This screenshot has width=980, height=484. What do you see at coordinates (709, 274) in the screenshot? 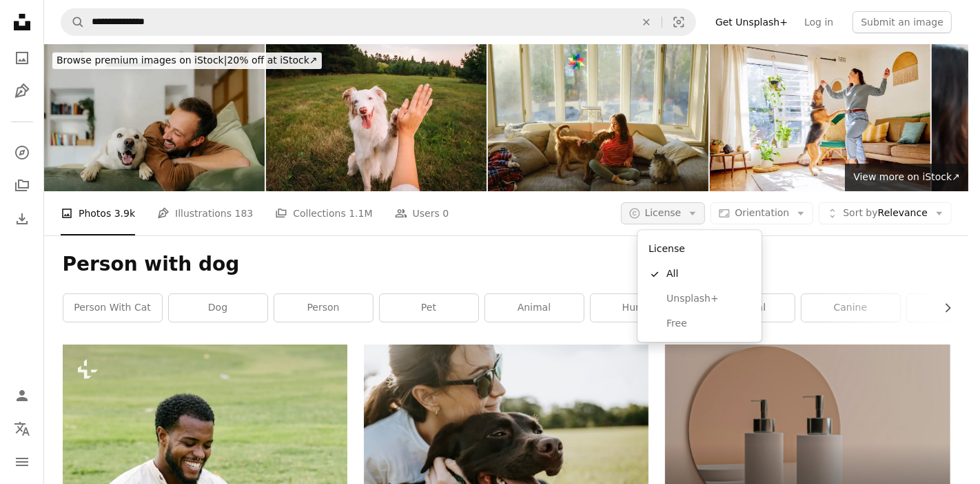
I see `span: All` at bounding box center [709, 274].